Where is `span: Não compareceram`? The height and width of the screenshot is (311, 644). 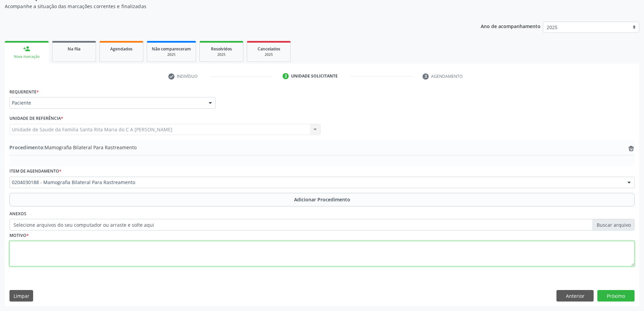 span: Não compareceram is located at coordinates (172, 49).